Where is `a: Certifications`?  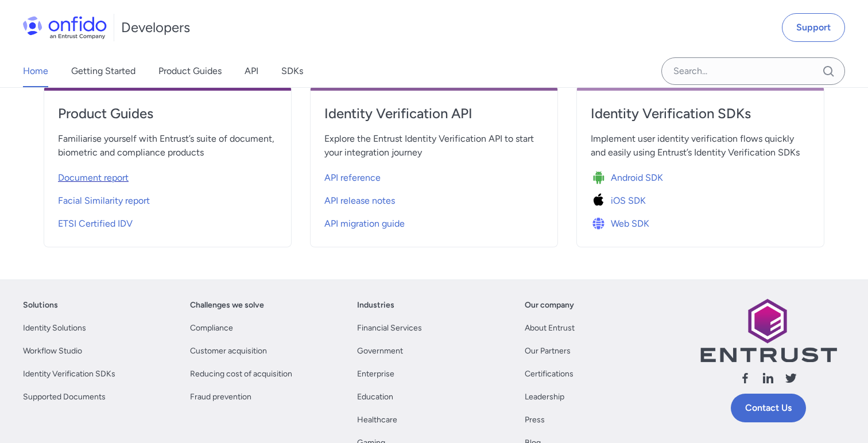 a: Certifications is located at coordinates (549, 374).